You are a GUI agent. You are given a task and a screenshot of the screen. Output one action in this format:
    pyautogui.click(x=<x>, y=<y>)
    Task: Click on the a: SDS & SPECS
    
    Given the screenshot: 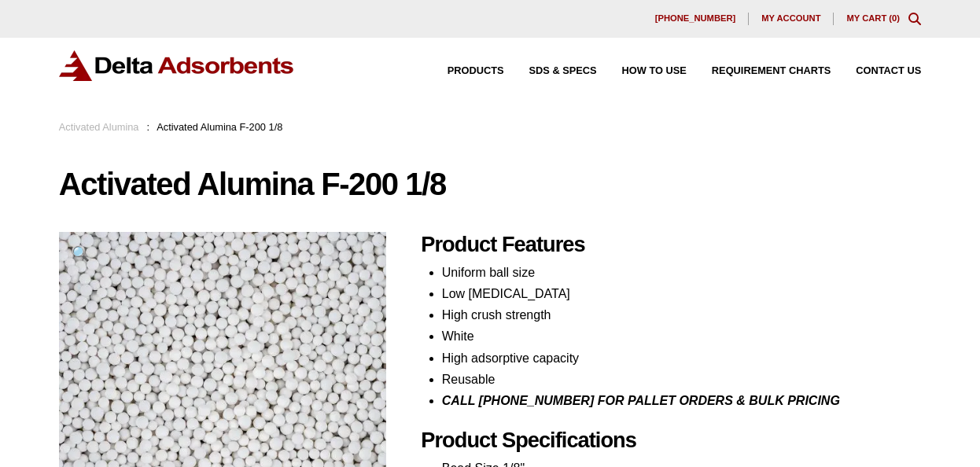 What is the action you would take?
    pyautogui.click(x=550, y=70)
    